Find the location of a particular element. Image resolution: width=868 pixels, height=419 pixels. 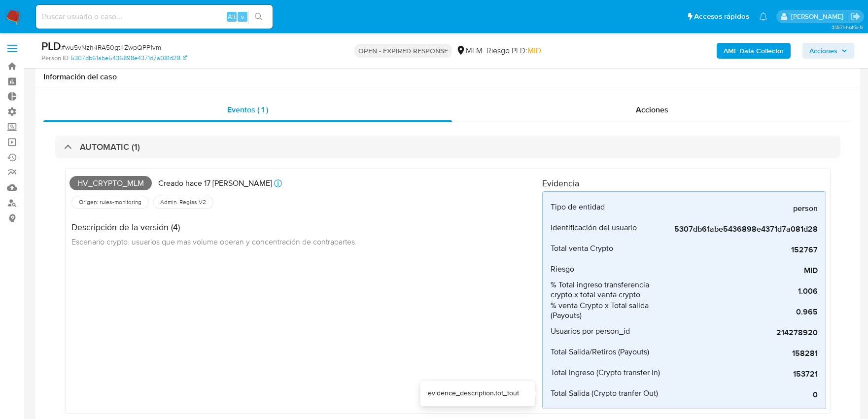

p: sandra.chabay@mercadolibre.com is located at coordinates (818, 16).